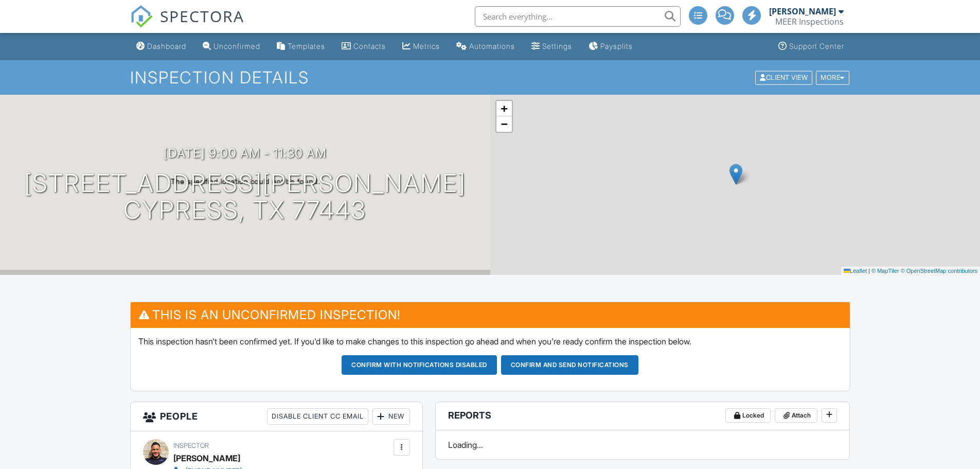 Image resolution: width=980 pixels, height=469 pixels. Describe the element at coordinates (161, 47) in the screenshot. I see `a: Dashboard` at that location.